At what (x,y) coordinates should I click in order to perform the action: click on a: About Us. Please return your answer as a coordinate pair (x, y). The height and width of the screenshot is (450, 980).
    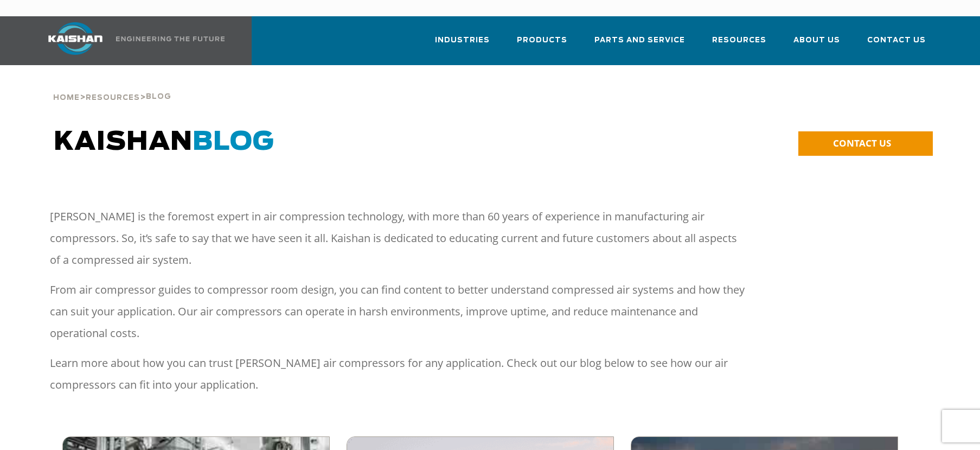
    Looking at the image, I should click on (817, 45).